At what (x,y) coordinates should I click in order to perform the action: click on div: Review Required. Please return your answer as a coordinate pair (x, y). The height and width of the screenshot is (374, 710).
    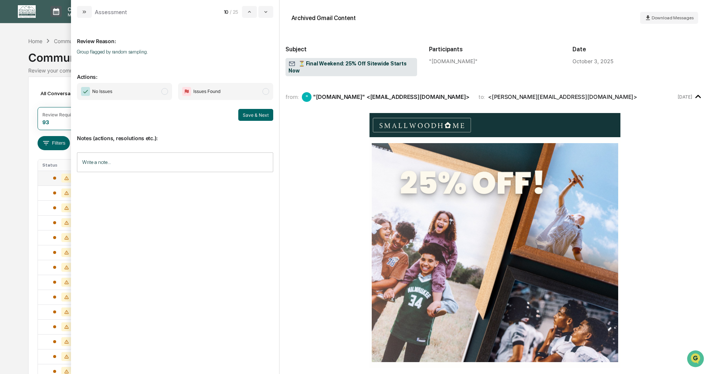
    Looking at the image, I should click on (60, 114).